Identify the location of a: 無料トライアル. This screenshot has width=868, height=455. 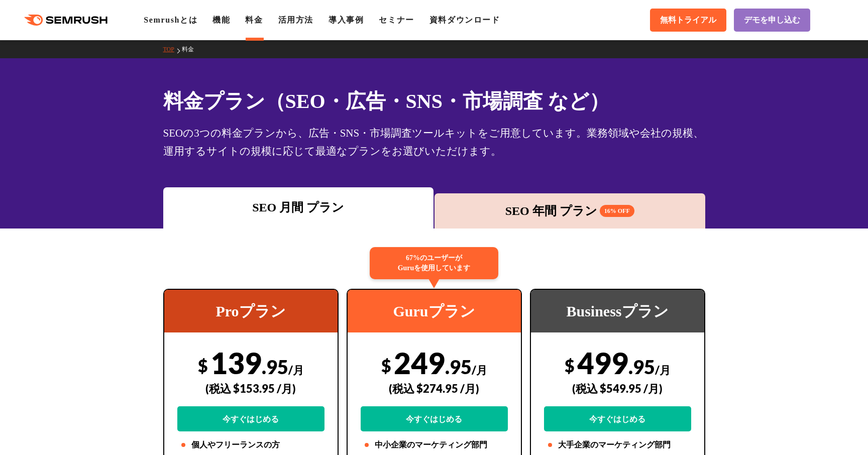
(688, 20).